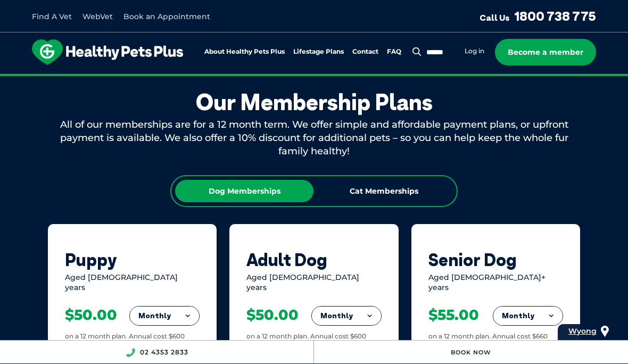 The image size is (628, 364). Describe the element at coordinates (488, 336) in the screenshot. I see `div: on a 12 month plan. Annual cost $660` at that location.